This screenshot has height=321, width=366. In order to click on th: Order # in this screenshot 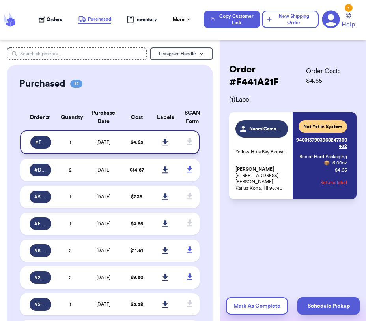, I will do `click(38, 117)`.